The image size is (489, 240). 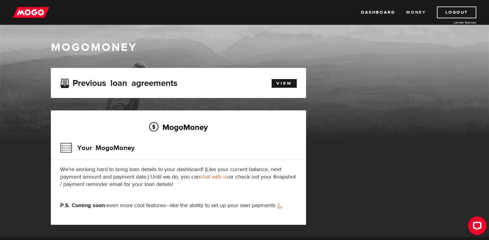 What do you see at coordinates (214, 177) in the screenshot?
I see `a: chat with us` at bounding box center [214, 177].